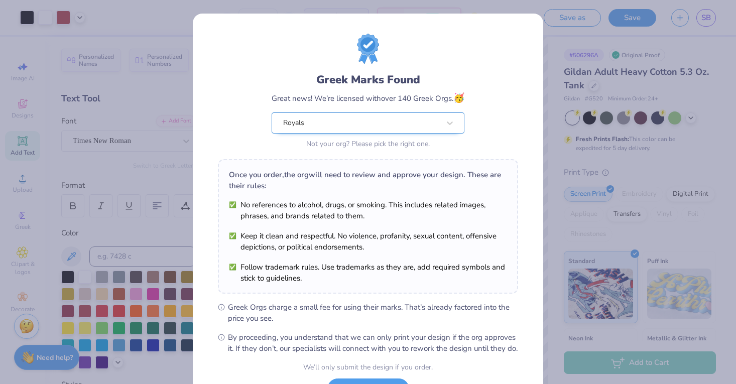 This screenshot has height=384, width=736. I want to click on li: No references to alcohol, drugs, or smoking. This includes related images, phrases, and brands re..., so click(368, 210).